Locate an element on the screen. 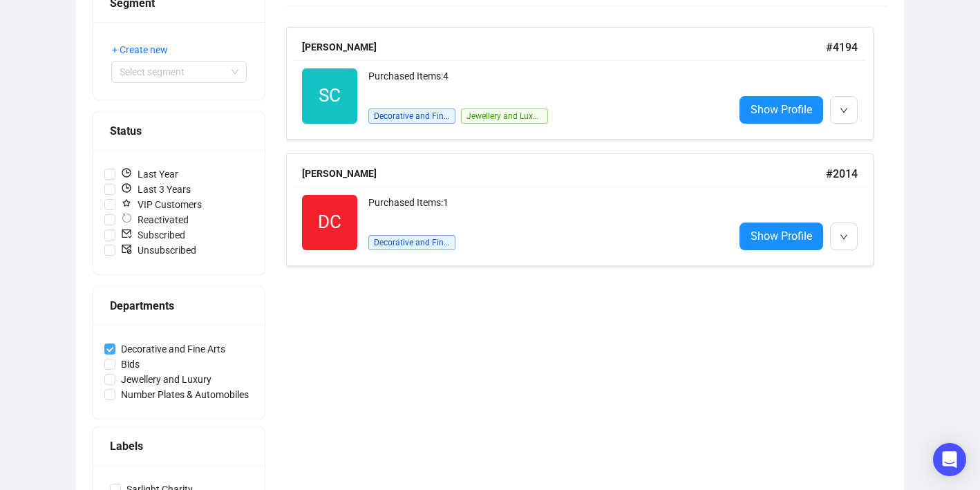 The height and width of the screenshot is (490, 980). div: Departments is located at coordinates (179, 306).